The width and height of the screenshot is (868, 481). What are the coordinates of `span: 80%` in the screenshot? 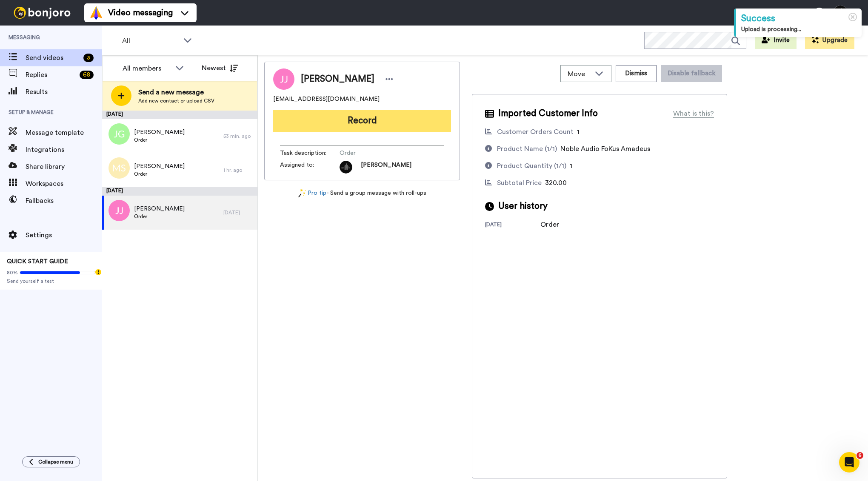 It's located at (12, 272).